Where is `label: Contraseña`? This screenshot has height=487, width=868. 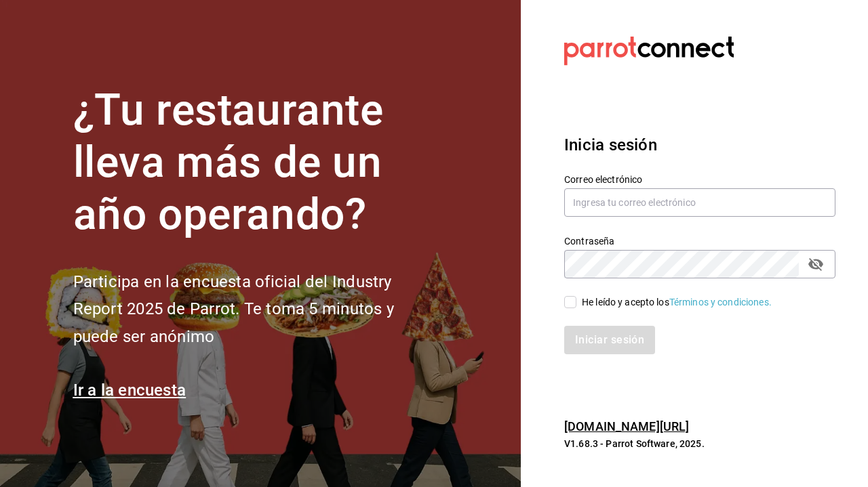
label: Contraseña is located at coordinates (700, 241).